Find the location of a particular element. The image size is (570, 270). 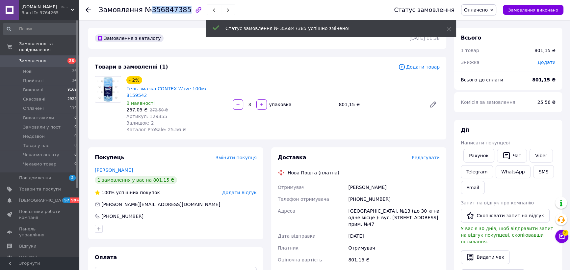

span: 272,50 ₴ is located at coordinates (159, 110).